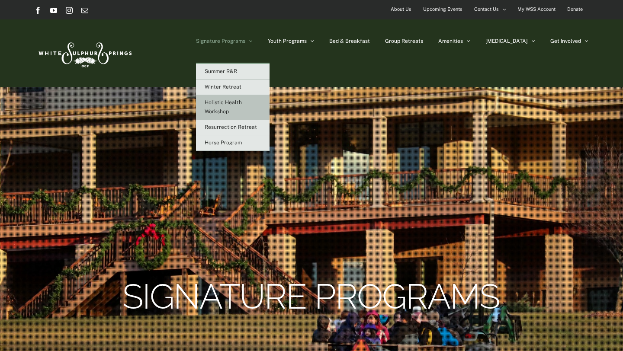  What do you see at coordinates (223, 87) in the screenshot?
I see `span: Winter Retreat` at bounding box center [223, 87].